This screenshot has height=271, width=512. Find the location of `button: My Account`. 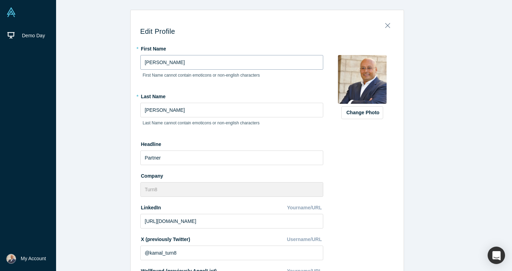

button: My Account is located at coordinates (26, 259).